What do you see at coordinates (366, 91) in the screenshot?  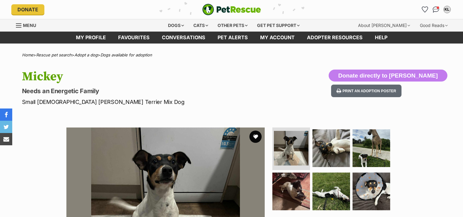 I see `button: Print an adoption poster` at bounding box center [366, 91].